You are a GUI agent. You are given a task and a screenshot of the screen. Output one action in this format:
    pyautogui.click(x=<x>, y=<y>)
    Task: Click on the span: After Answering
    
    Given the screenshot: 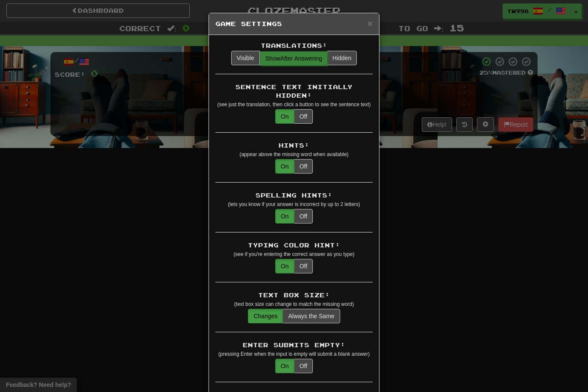 What is the action you would take?
    pyautogui.click(x=294, y=59)
    